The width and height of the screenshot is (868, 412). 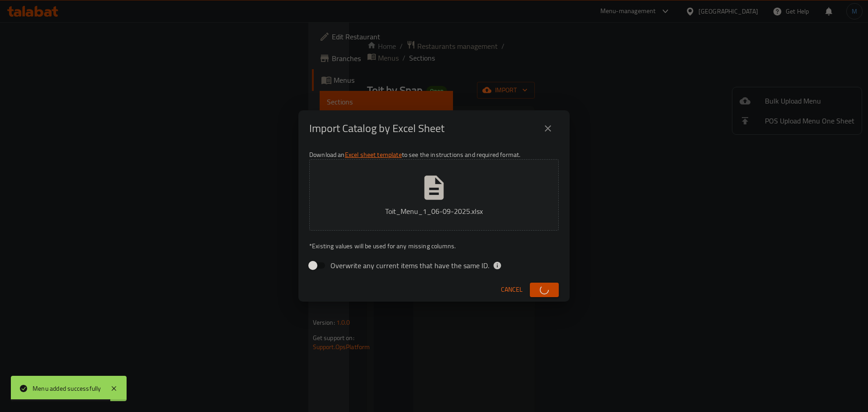 What do you see at coordinates (434, 212) in the screenshot?
I see `div: Download an to see the instructions and required format.` at bounding box center [434, 212].